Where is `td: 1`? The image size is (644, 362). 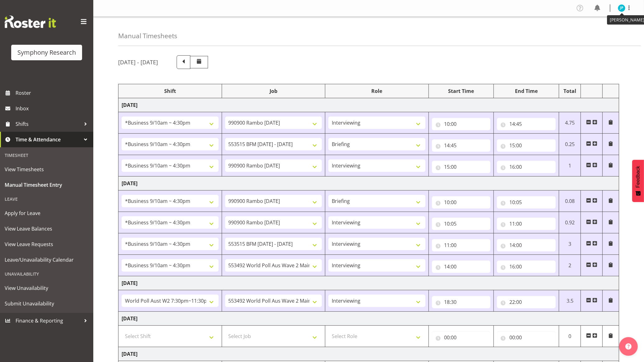 td: 1 is located at coordinates (570, 166).